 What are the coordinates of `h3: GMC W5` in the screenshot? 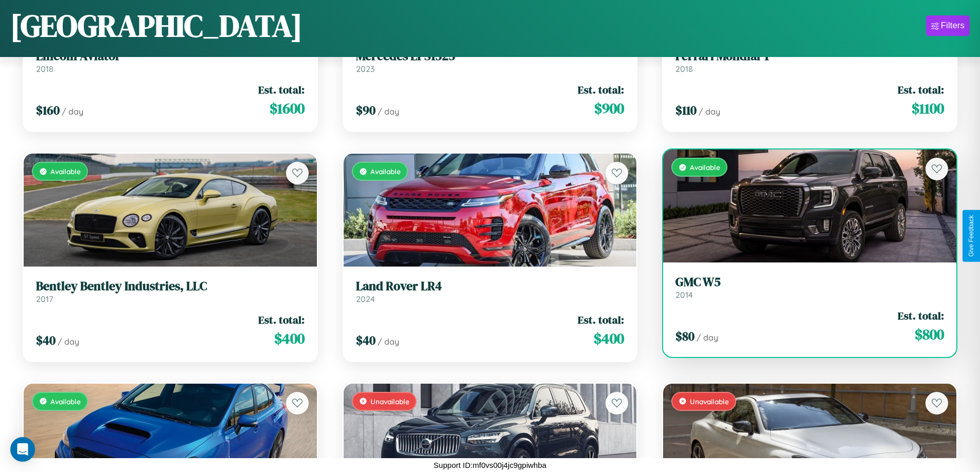 It's located at (810, 282).